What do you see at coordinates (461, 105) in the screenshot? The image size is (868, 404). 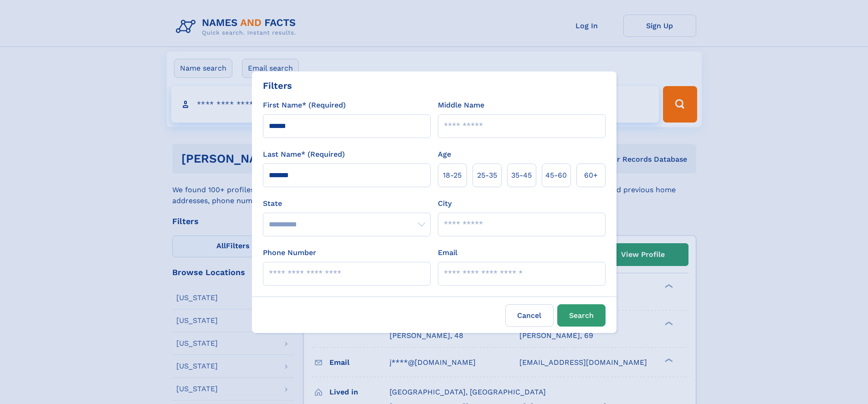 I see `label: Middle Name` at bounding box center [461, 105].